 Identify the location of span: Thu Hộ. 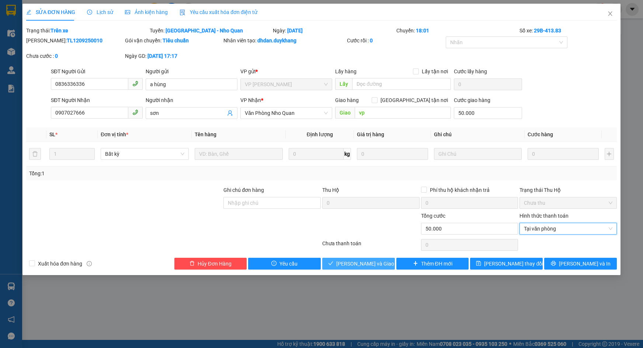
(331, 190).